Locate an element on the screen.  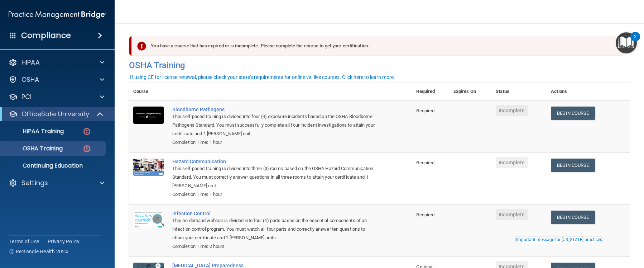
div: This self-paced training is divided into four (4) exposure incidents based on the OSHA Bloodborne... is located at coordinates (274, 125).